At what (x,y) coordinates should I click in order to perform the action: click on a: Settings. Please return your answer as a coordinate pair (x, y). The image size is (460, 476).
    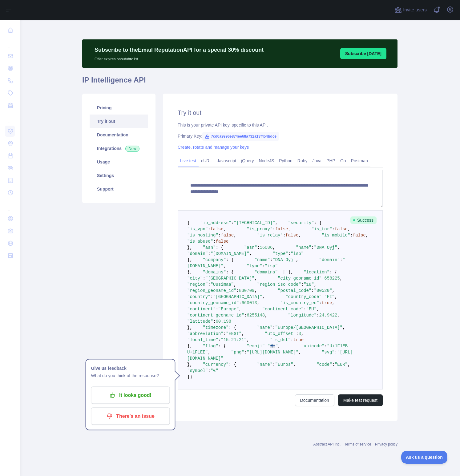
    Looking at the image, I should click on (119, 175).